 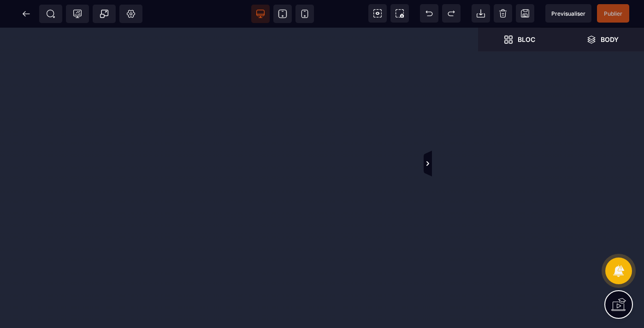 I want to click on span: Preview, so click(x=569, y=13).